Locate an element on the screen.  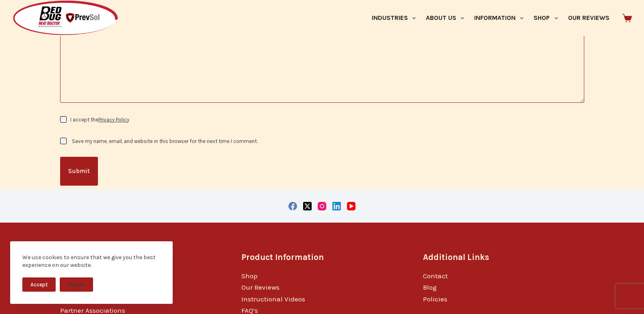
a: Facebook is located at coordinates (292, 206).